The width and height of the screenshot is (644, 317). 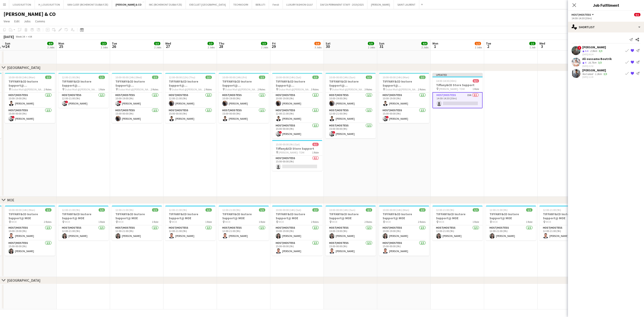 I want to click on div: 1 Job, so click(x=533, y=47).